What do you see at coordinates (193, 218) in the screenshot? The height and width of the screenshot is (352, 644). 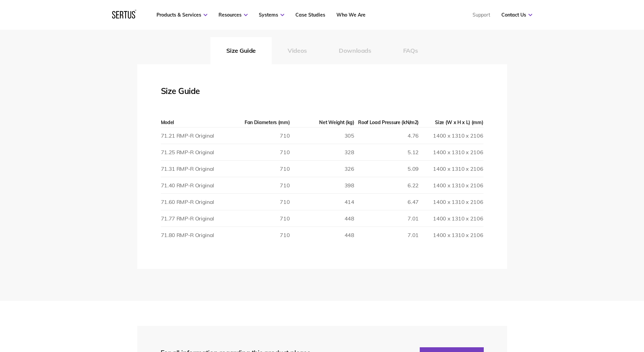 I see `td: 71.77 RMP-R Original` at bounding box center [193, 218].